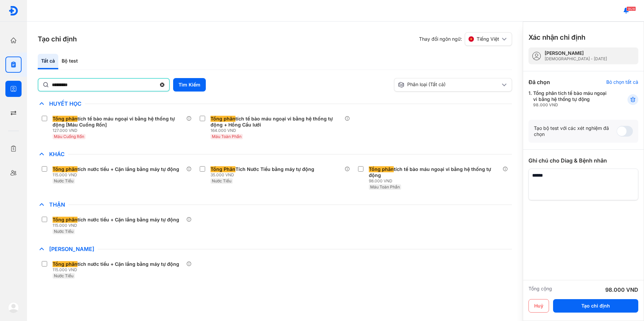 This screenshot has width=644, height=321. Describe the element at coordinates (466, 39) in the screenshot. I see `div: Thay đổi ngôn ngữ:` at that location.